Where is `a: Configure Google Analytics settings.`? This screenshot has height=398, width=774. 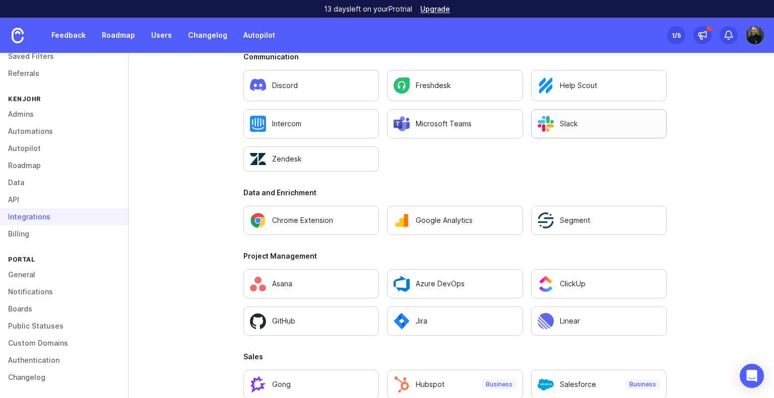
a: Configure Google Analytics settings. is located at coordinates (454, 221).